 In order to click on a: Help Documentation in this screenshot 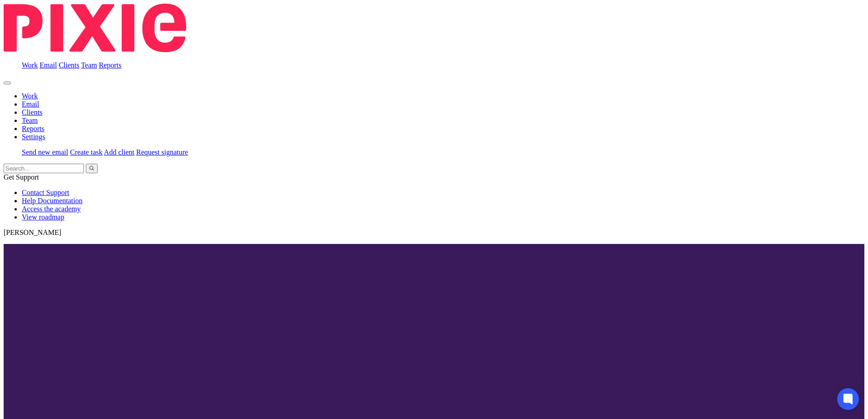, I will do `click(52, 200)`.